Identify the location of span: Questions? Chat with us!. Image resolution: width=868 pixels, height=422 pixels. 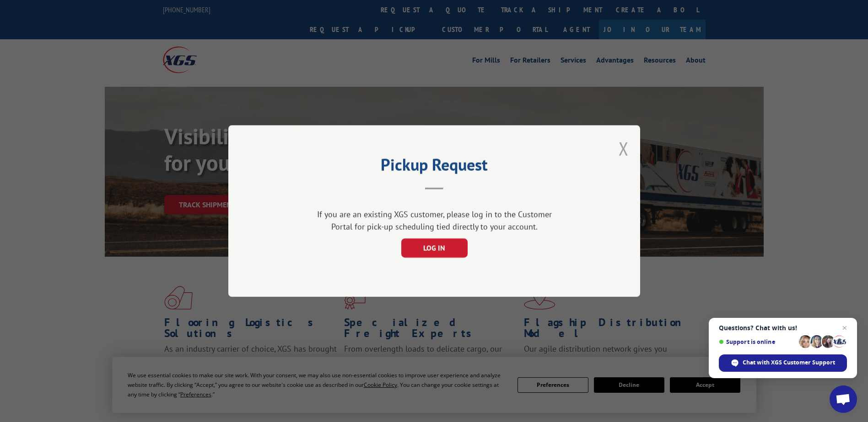
(783, 328).